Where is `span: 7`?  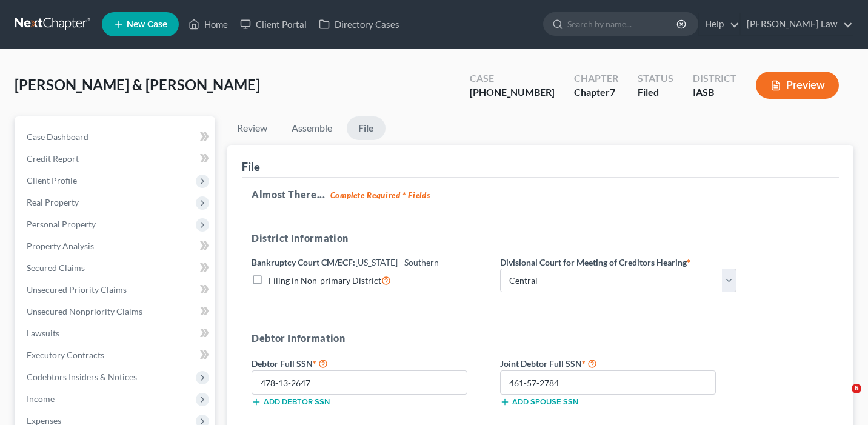 span: 7 is located at coordinates (613, 91).